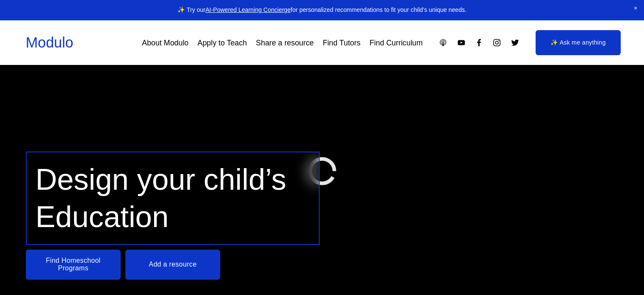 This screenshot has width=644, height=295. Describe the element at coordinates (443, 43) in the screenshot. I see `a: Apple Podcasts` at that location.